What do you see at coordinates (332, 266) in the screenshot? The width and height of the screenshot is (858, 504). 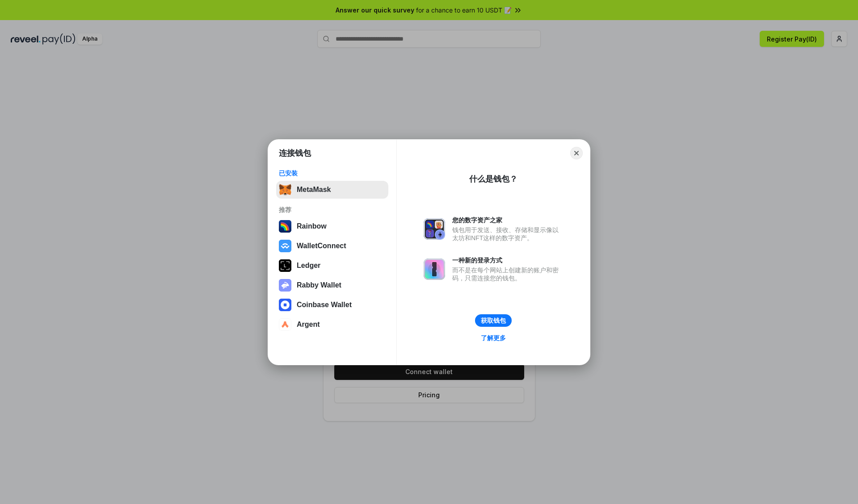 I see `button: Ledger` at bounding box center [332, 266].